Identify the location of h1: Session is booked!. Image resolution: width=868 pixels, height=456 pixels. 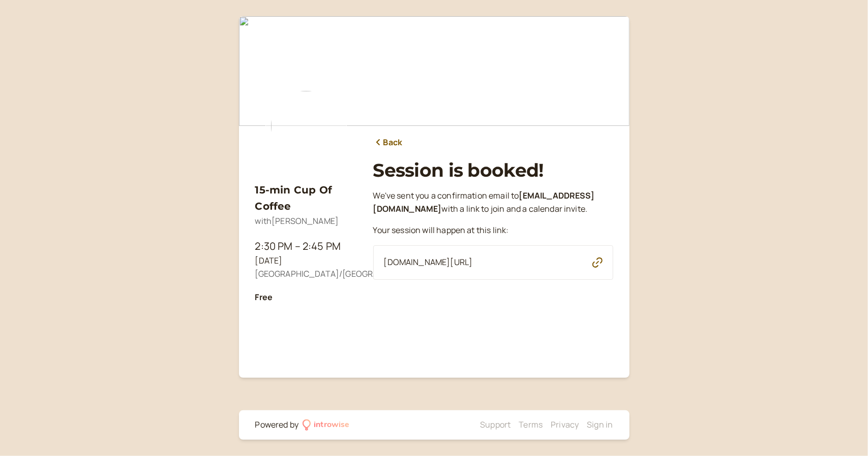
(493, 170).